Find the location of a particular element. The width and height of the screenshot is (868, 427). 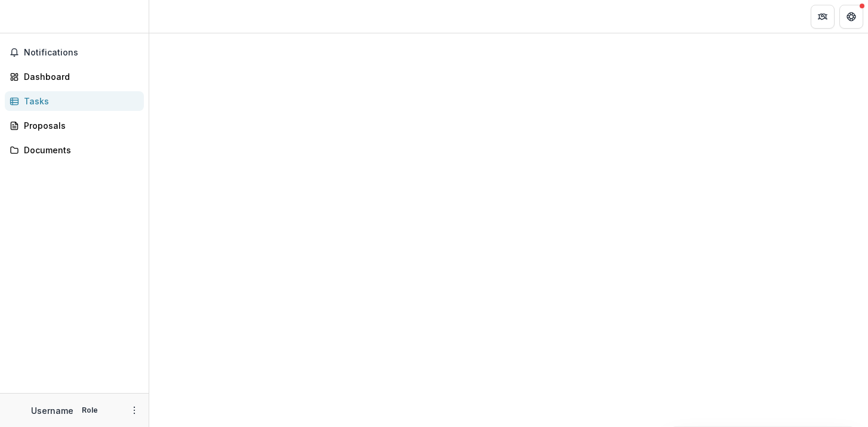

p: Username is located at coordinates (52, 410).